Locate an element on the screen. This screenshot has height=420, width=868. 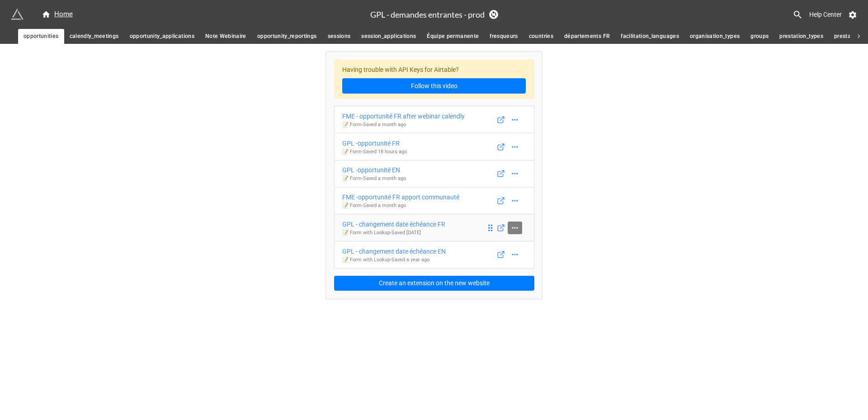
span: Note Webinaire is located at coordinates (226, 36).